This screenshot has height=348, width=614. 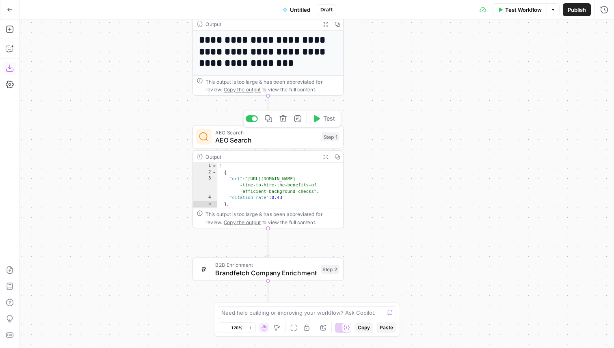 What do you see at coordinates (266, 265) in the screenshot?
I see `span: B2B Enrichment` at bounding box center [266, 265].